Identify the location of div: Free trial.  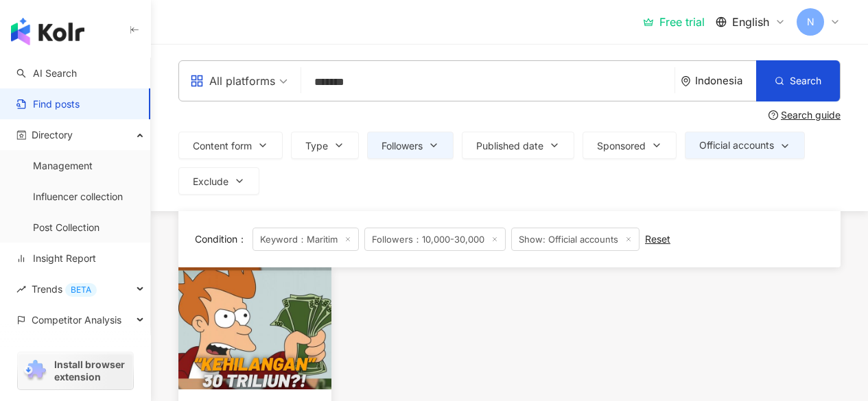
(673, 22).